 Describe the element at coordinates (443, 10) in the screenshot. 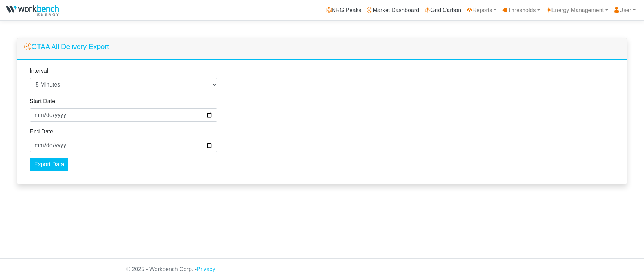

I see `a: Grid Carbon` at that location.